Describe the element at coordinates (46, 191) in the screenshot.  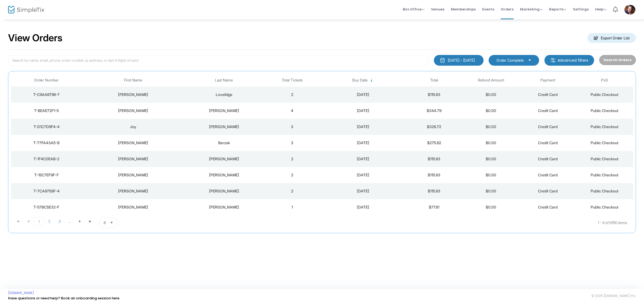
I see `div: T-7CA9758F-4` at that location.